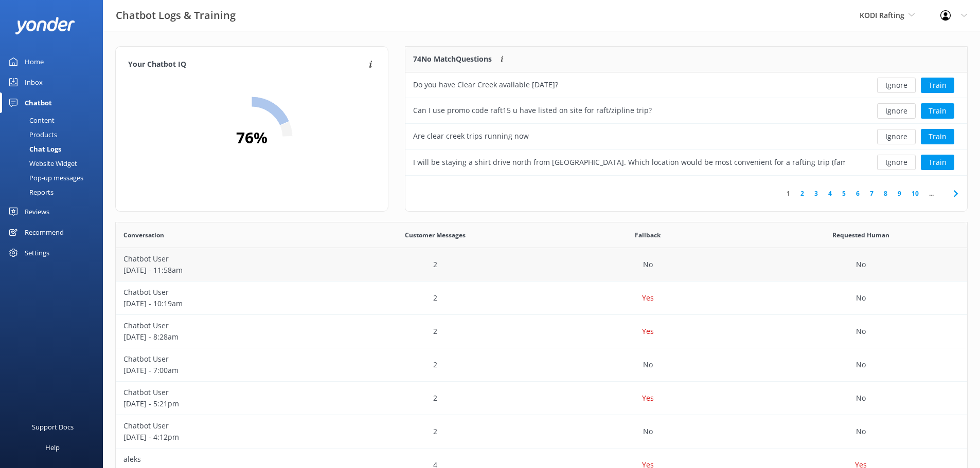  Describe the element at coordinates (801, 194) in the screenshot. I see `a: 2` at that location.